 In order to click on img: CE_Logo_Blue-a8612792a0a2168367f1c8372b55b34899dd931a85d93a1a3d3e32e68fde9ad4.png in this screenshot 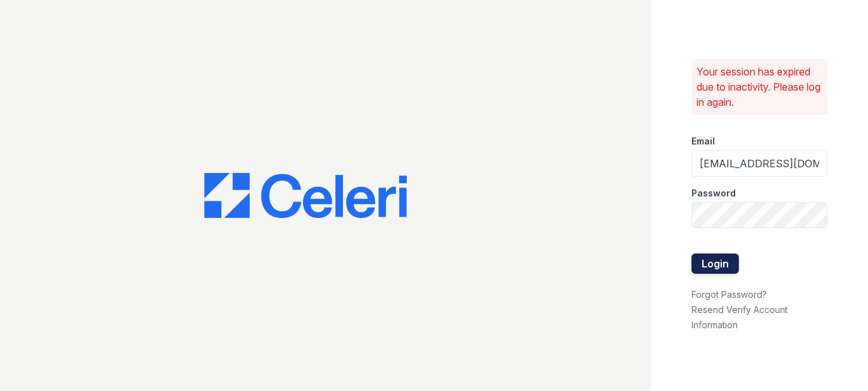, I will do `click(306, 196)`.